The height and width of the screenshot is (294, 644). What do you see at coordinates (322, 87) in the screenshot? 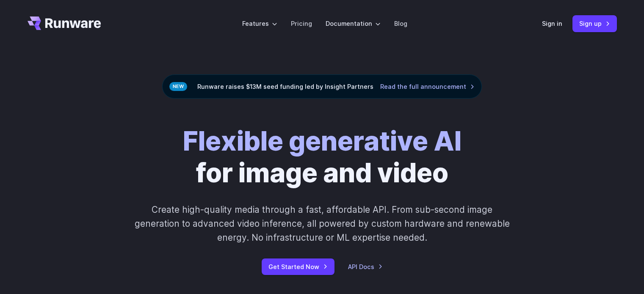
I see `div: Runware raises $13M seed funding led by Insight Partners` at bounding box center [322, 87].